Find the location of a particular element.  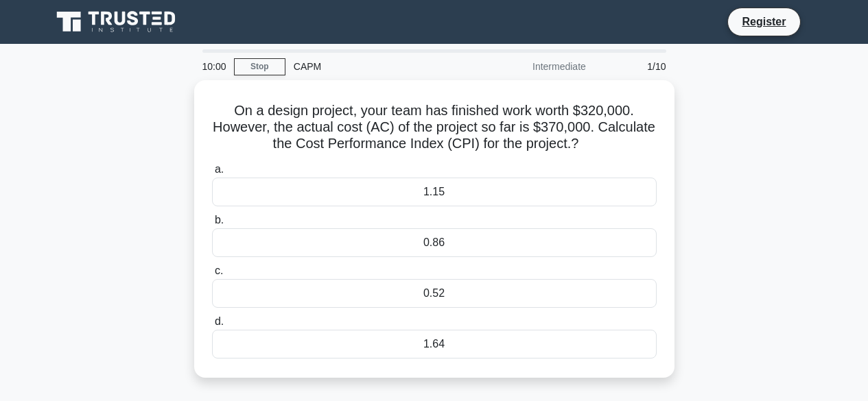

div: 0.86 is located at coordinates (434, 243).